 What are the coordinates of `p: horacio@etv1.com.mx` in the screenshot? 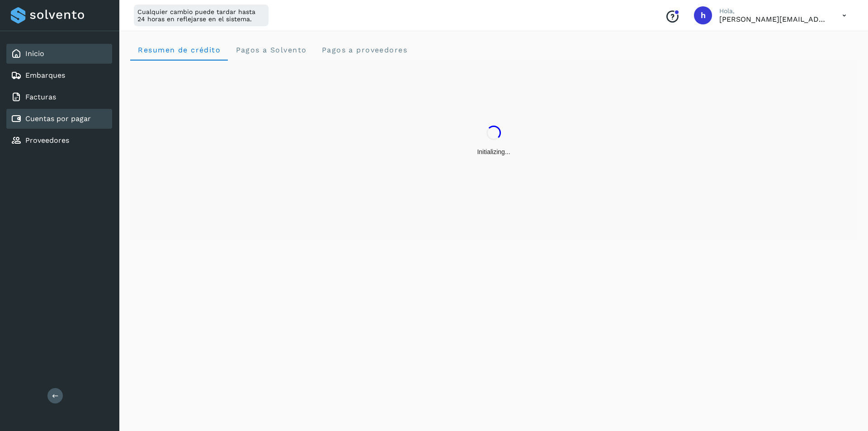 It's located at (774, 19).